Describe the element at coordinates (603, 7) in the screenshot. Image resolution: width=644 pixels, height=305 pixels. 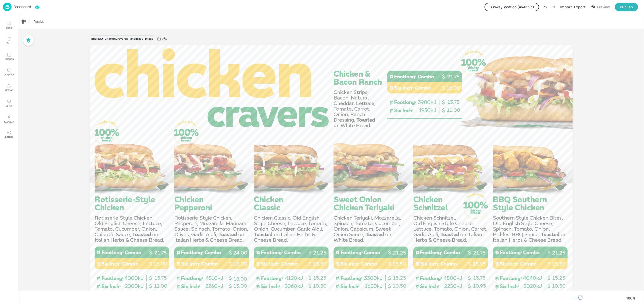
I see `div: Preview` at that location.